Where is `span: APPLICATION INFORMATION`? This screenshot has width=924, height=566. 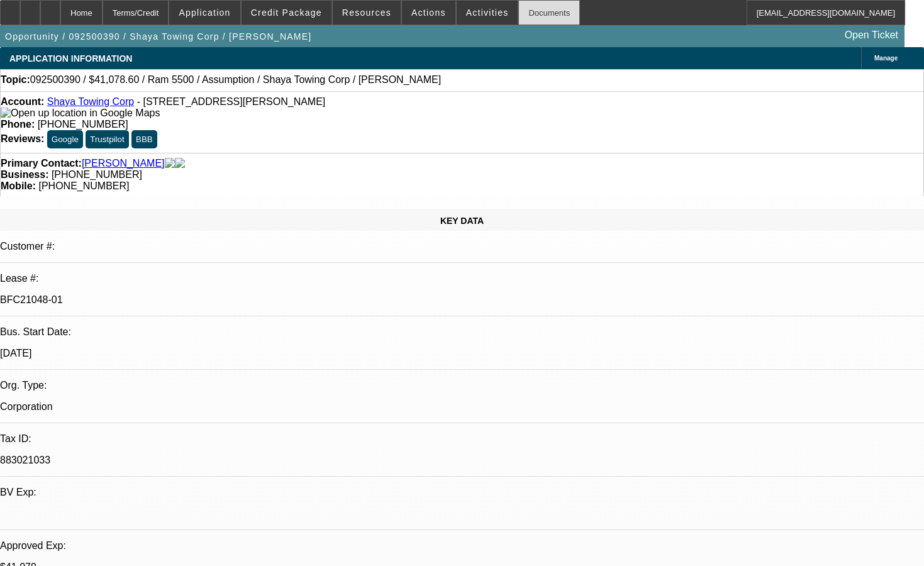 span: APPLICATION INFORMATION is located at coordinates (71, 59).